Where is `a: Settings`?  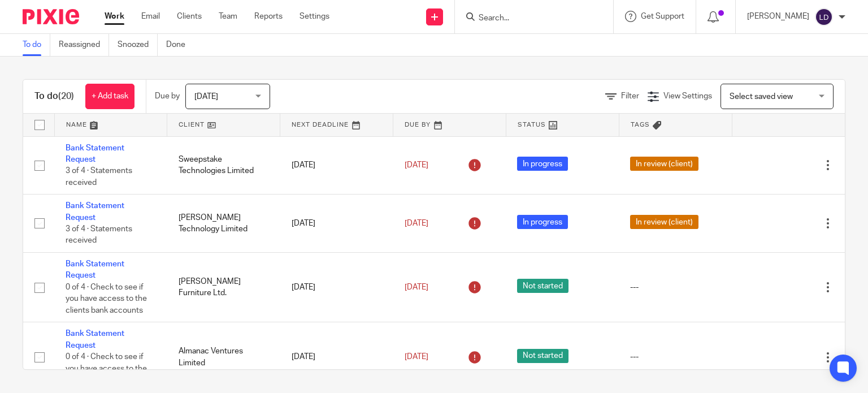
a: Settings is located at coordinates (314, 16).